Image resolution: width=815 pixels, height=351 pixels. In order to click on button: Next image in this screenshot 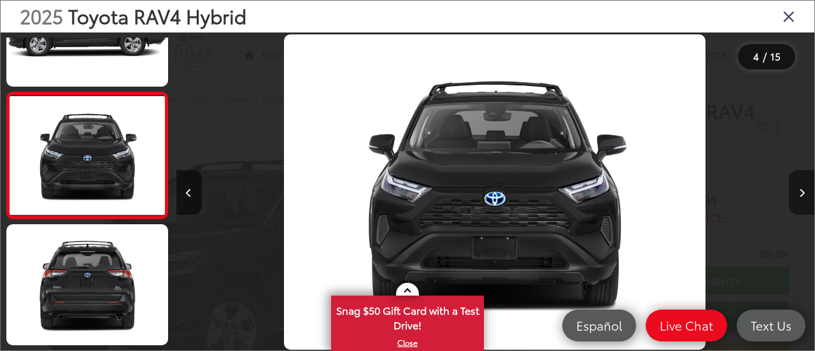, I will do `click(802, 192)`.